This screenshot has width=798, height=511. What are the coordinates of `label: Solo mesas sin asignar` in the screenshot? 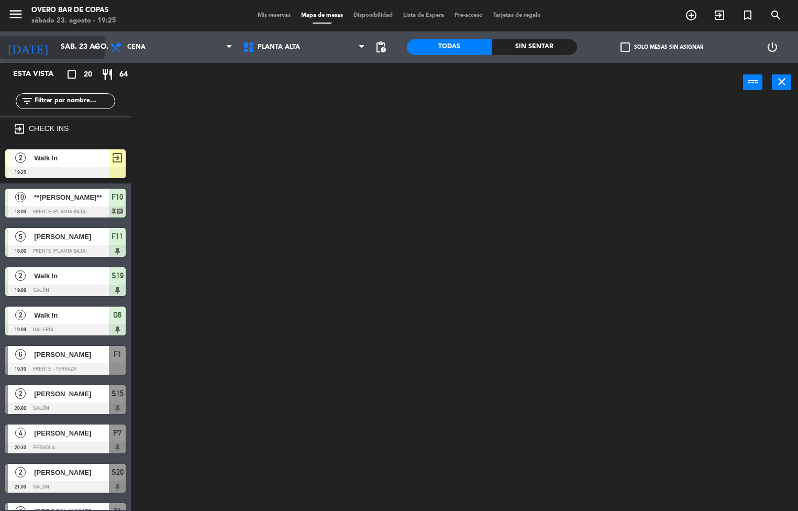 It's located at (662, 47).